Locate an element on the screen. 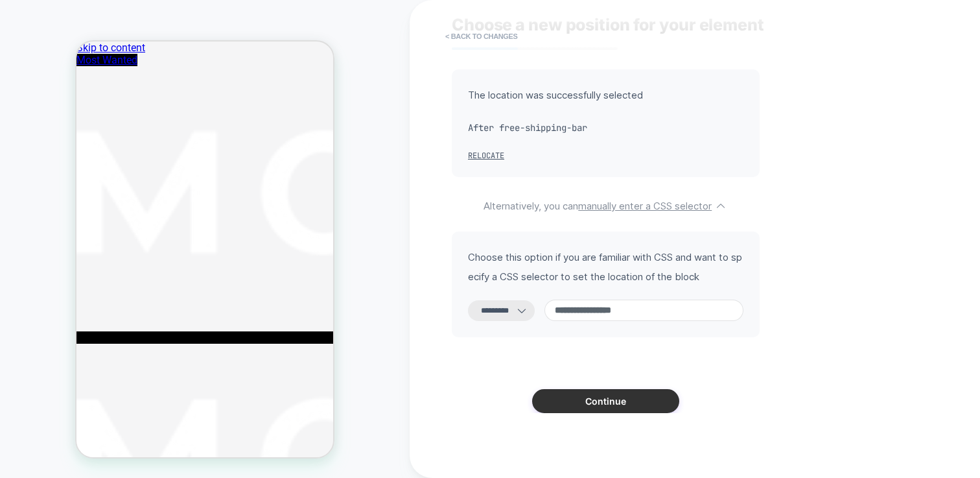  button: Relocate is located at coordinates (486, 156).